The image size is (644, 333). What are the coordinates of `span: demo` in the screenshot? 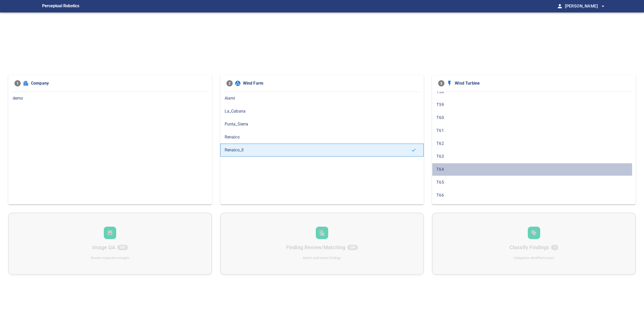 It's located at (110, 98).